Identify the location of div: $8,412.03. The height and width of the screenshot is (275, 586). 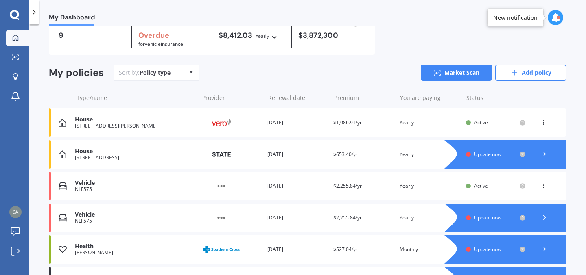
(251, 36).